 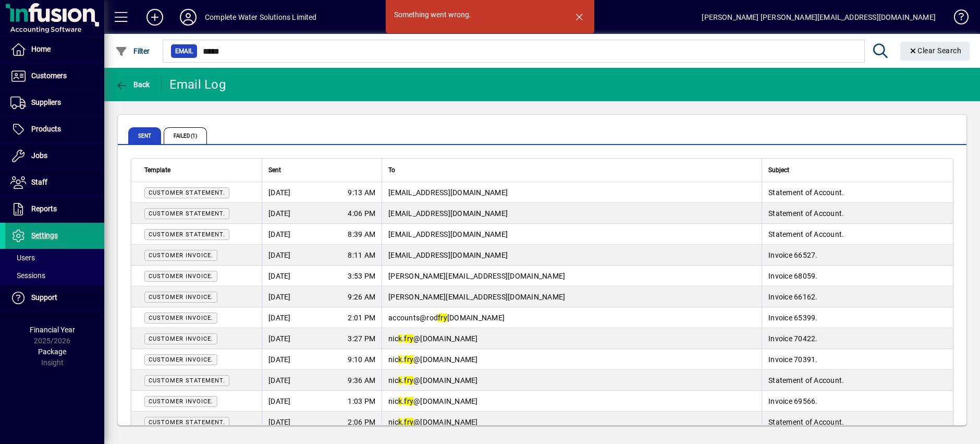 I want to click on app-page-header-button: Back, so click(x=133, y=85).